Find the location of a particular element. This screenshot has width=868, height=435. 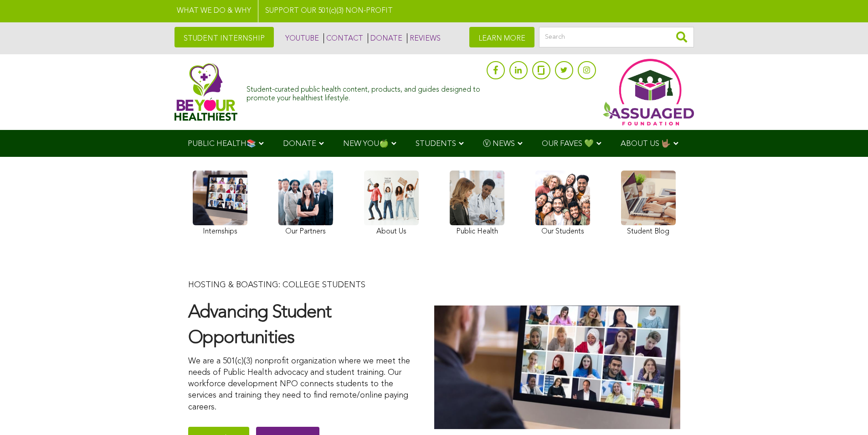

input: Search is located at coordinates (616, 37).